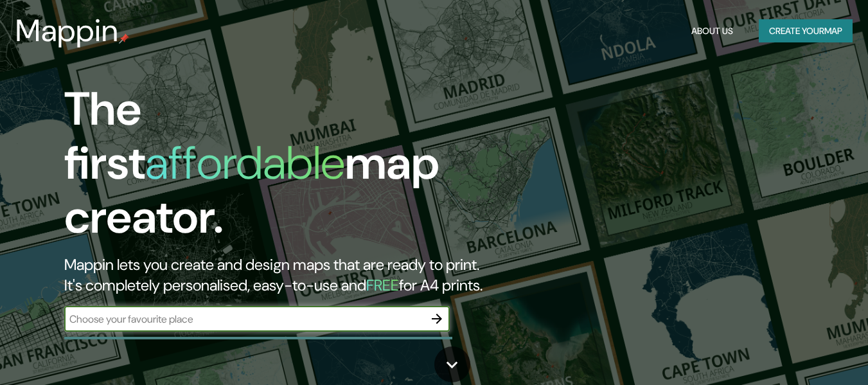 Image resolution: width=868 pixels, height=385 pixels. Describe the element at coordinates (712, 31) in the screenshot. I see `button: About Us` at that location.